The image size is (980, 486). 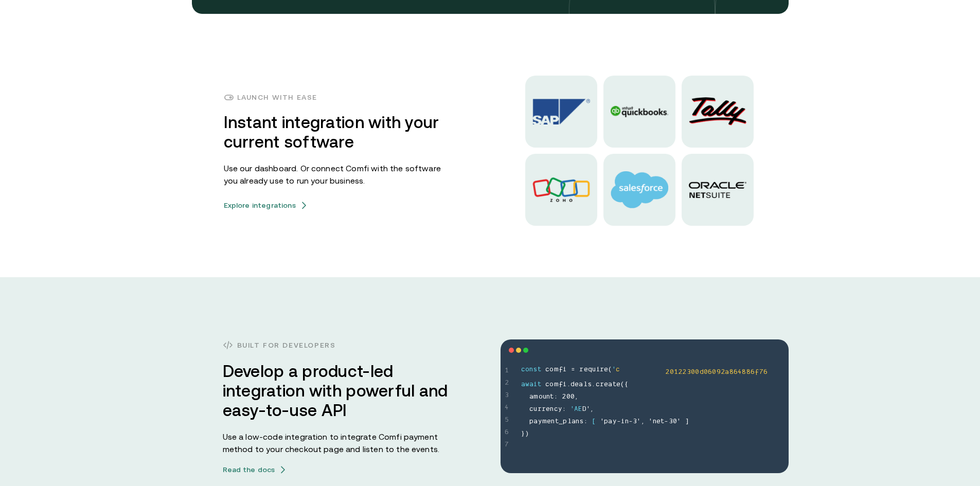 I want to click on img: arrow icons, so click(x=304, y=205).